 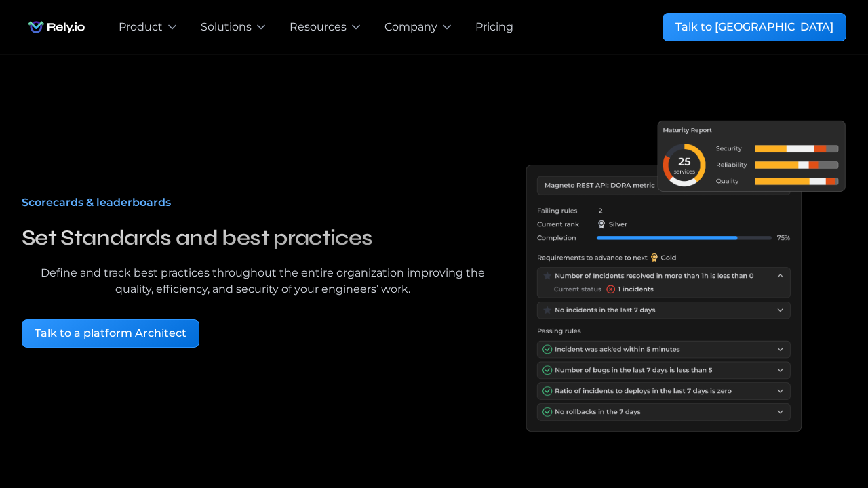 I want to click on a: Pricing, so click(x=494, y=27).